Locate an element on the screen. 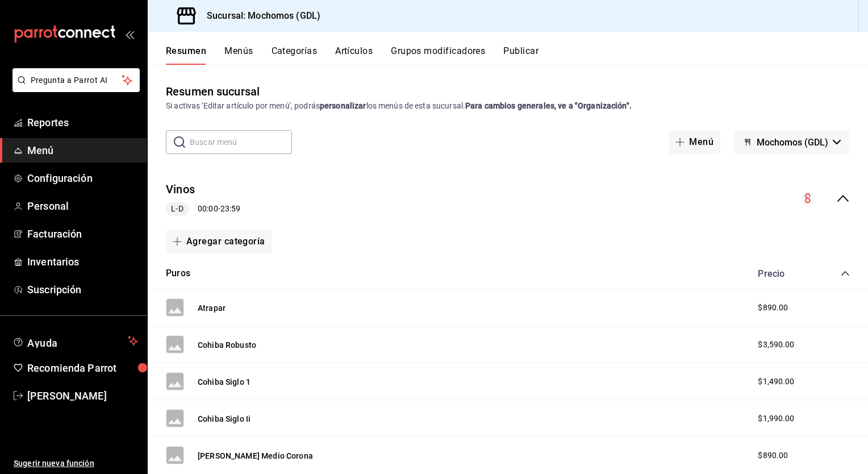  span: Mochomos (GDL) is located at coordinates (793, 142).